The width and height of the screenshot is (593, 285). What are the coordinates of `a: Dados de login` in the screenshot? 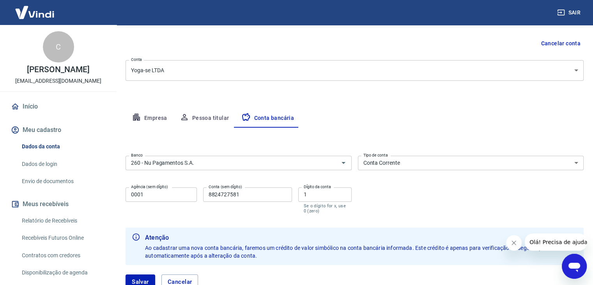 It's located at (63, 164).